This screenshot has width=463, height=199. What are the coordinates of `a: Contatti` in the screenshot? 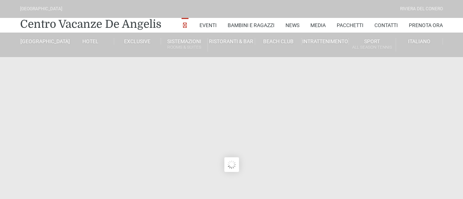 It's located at (386, 25).